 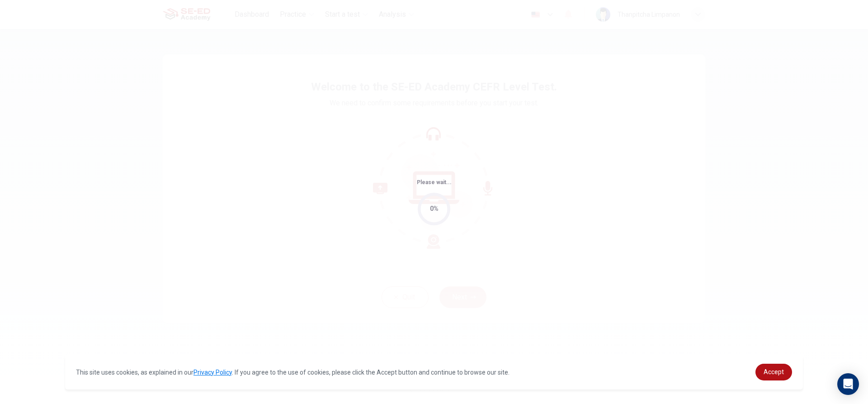 I want to click on span: This site uses cookies, as explained in our . If you agree to the use of cookies, please click th..., so click(x=293, y=372).